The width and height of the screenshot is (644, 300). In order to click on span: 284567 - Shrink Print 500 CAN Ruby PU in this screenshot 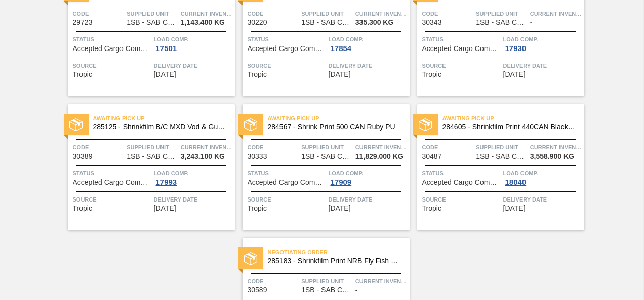, I will do `click(335, 127)`.